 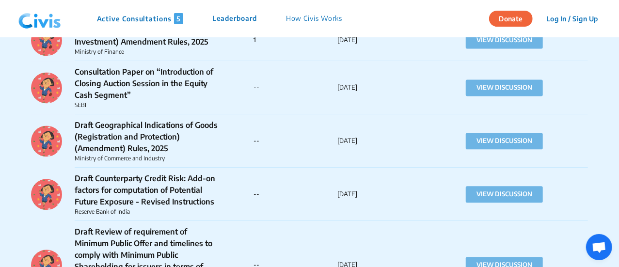 What do you see at coordinates (140, 18) in the screenshot?
I see `p: Active Consultations` at bounding box center [140, 18].